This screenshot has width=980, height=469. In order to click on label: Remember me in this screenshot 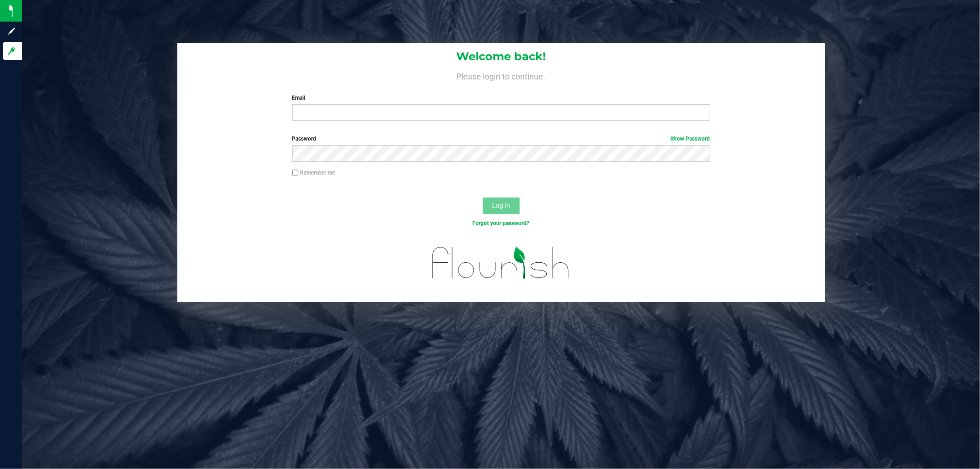, I will do `click(313, 173)`.